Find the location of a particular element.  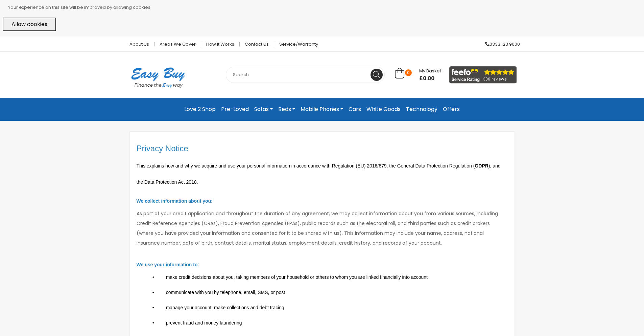

span: • manage your account, make collections and debt tracing is located at coordinates (218, 308).